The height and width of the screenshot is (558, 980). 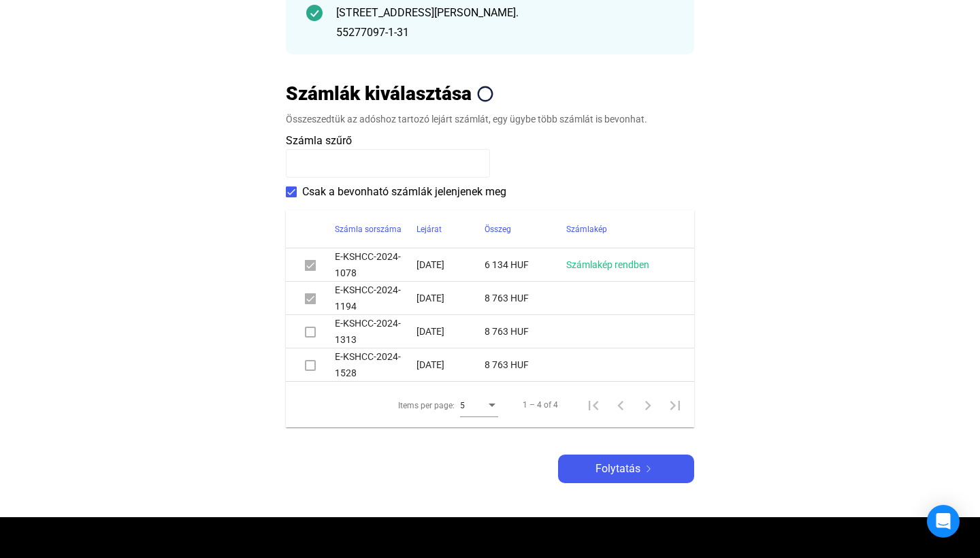 I want to click on span: 5, so click(x=462, y=405).